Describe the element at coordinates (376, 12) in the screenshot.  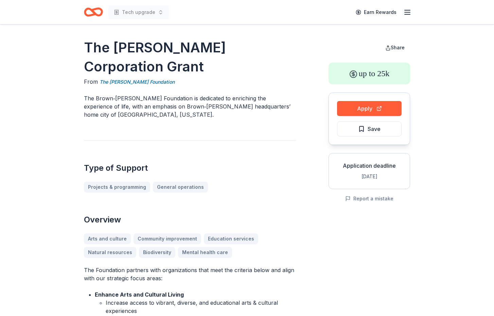
I see `a: Earn Rewards` at that location.